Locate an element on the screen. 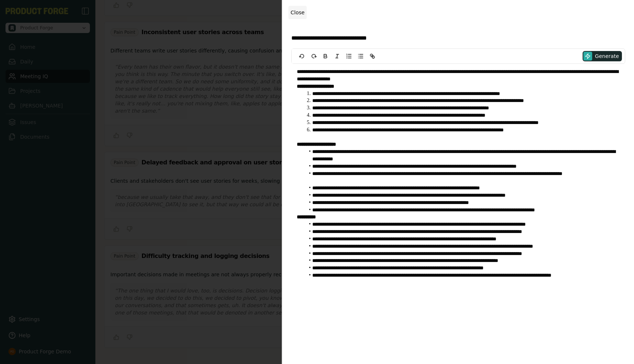 This screenshot has width=634, height=364. button: Generate is located at coordinates (602, 56).